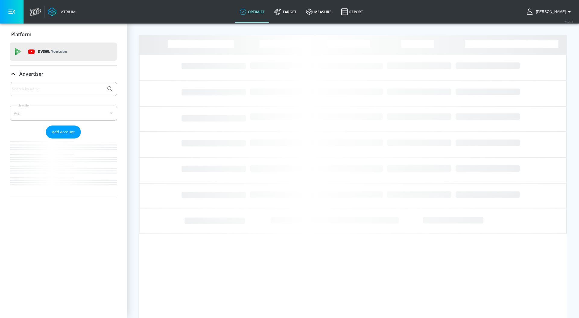 The height and width of the screenshot is (318, 579). I want to click on input: Search by name, so click(58, 89).